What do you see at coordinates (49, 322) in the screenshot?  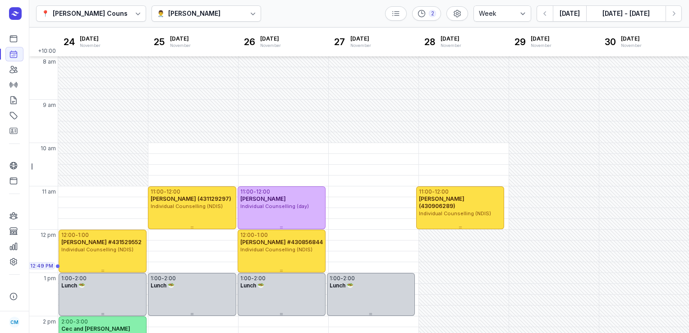 I see `span: 2 pm` at bounding box center [49, 322].